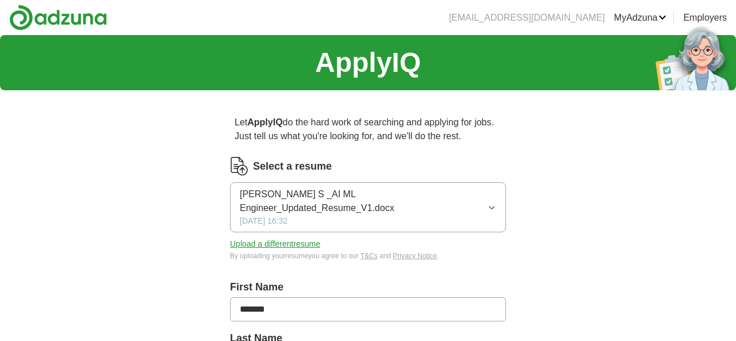  What do you see at coordinates (640, 18) in the screenshot?
I see `a: MyAdzuna` at bounding box center [640, 18].